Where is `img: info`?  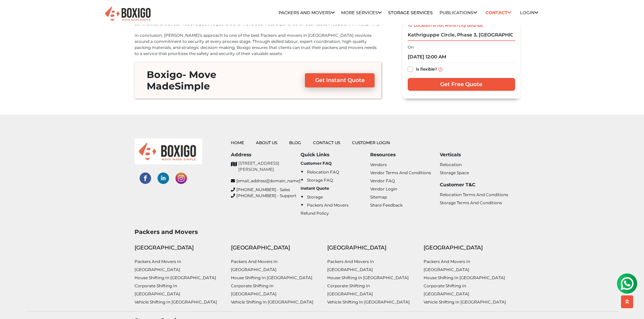 img: info is located at coordinates (440, 70).